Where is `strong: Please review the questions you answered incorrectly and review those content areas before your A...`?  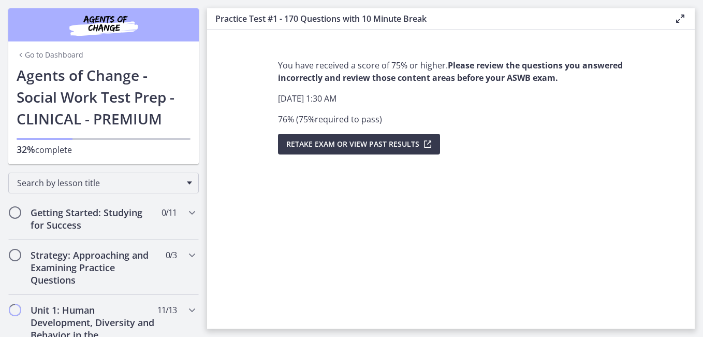
strong: Please review the questions you answered incorrectly and review those content areas before your A... is located at coordinates (450, 71).